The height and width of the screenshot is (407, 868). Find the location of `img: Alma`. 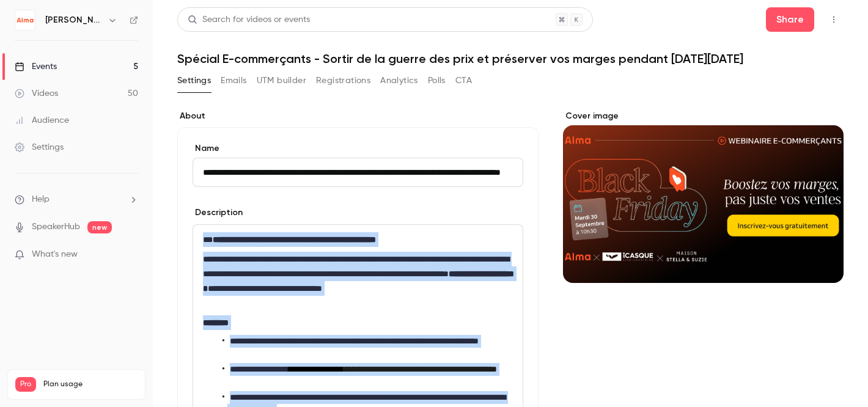

img: Alma is located at coordinates (26, 20).